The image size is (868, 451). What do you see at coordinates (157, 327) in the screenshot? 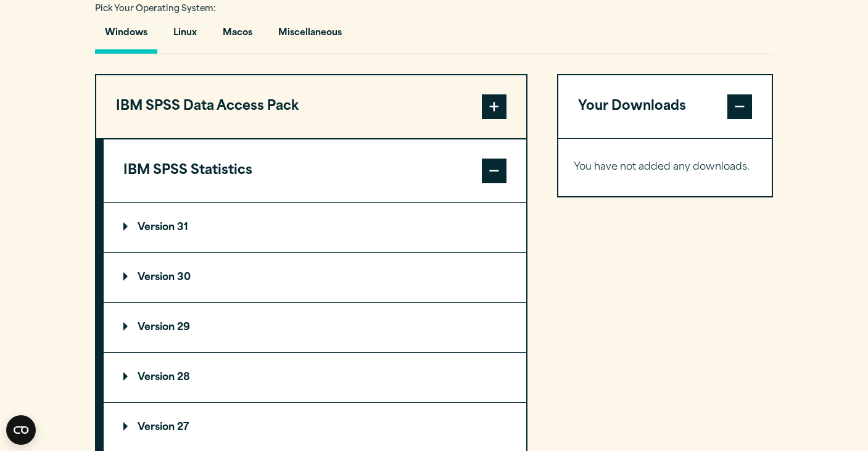
I see `p: Version 29` at bounding box center [157, 327].